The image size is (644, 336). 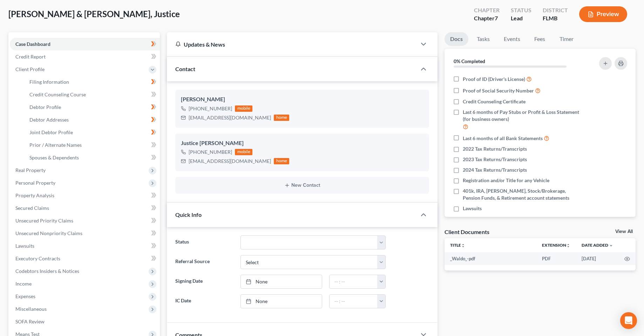 What do you see at coordinates (521, 18) in the screenshot?
I see `div: Lead` at bounding box center [521, 18].